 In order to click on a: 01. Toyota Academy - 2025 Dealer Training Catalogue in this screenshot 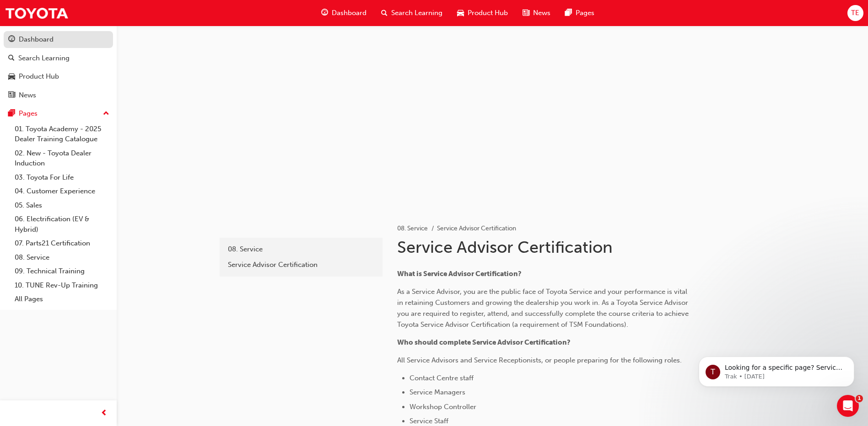, I will do `click(62, 134)`.